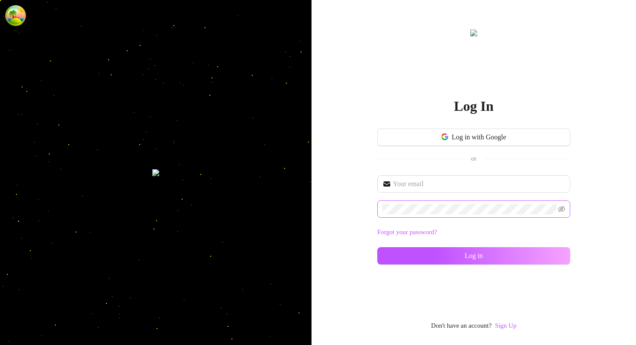 The width and height of the screenshot is (636, 345). Describe the element at coordinates (479, 184) in the screenshot. I see `input: Your email` at that location.